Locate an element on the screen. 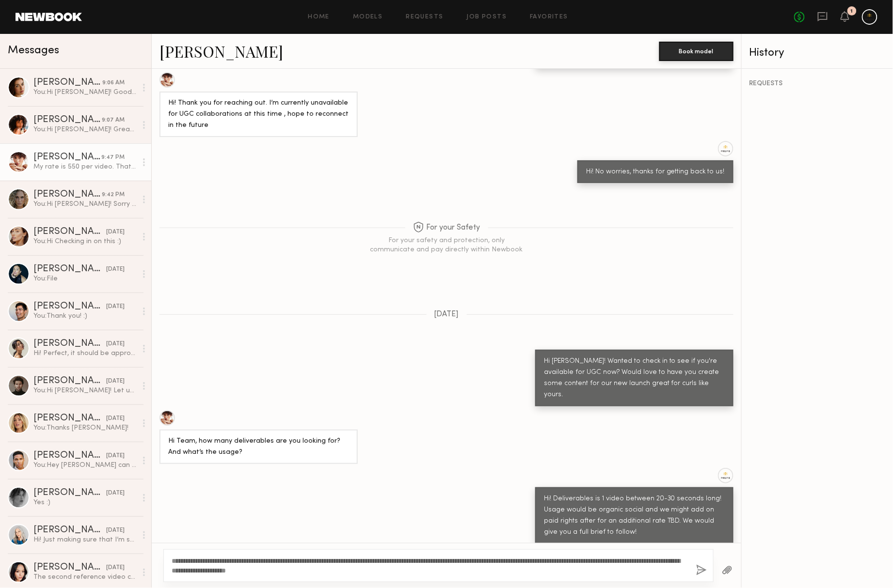  button: Book model is located at coordinates (696, 52).